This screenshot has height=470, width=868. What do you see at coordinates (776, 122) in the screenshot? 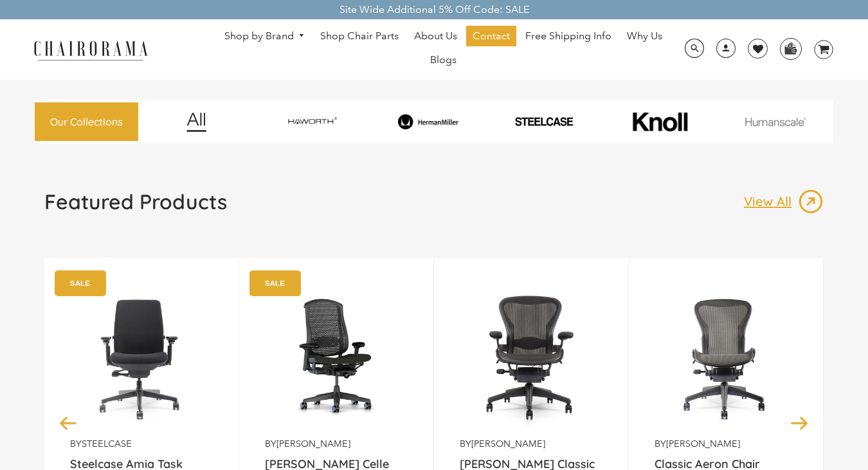
I see `img: image_11.png` at bounding box center [776, 122].